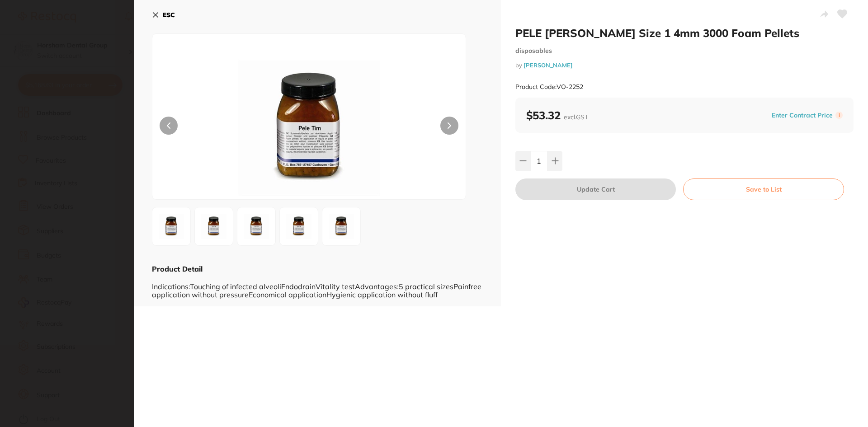 The height and width of the screenshot is (427, 868). Describe the element at coordinates (169, 15) in the screenshot. I see `b: ESC` at that location.